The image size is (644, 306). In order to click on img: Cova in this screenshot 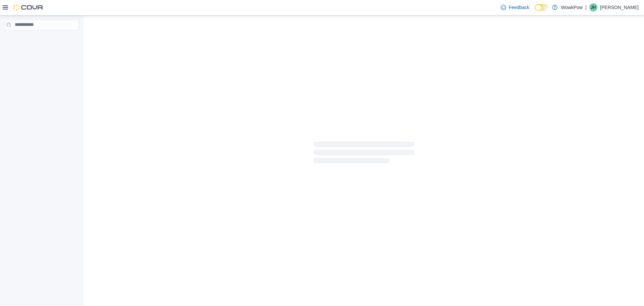, I will do `click(29, 8)`.